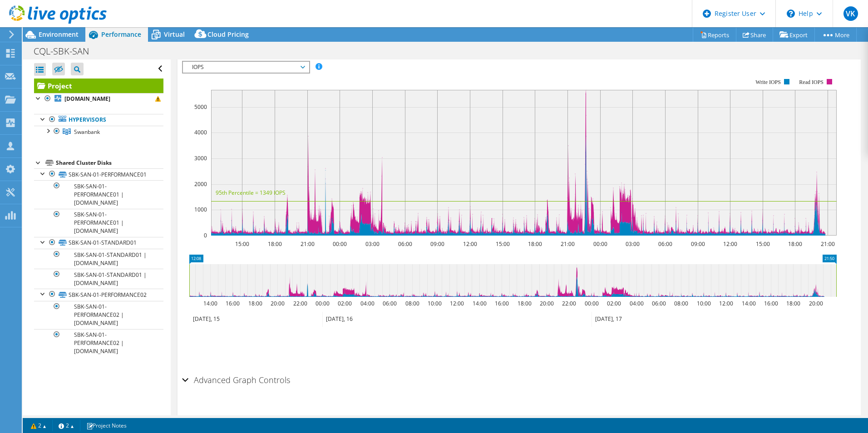 This screenshot has width=868, height=433. What do you see at coordinates (121, 34) in the screenshot?
I see `span: Performance` at bounding box center [121, 34].